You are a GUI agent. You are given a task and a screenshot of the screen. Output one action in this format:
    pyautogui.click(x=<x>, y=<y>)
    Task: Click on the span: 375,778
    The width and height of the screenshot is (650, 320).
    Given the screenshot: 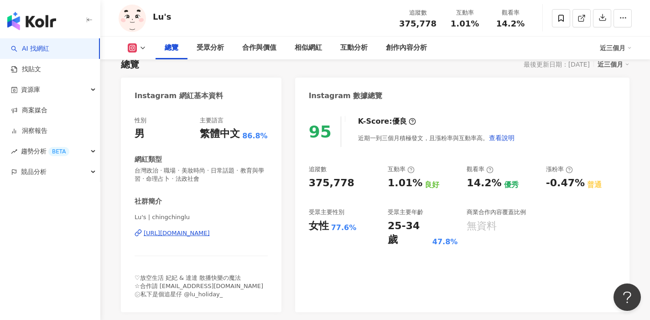 What is the action you would take?
    pyautogui.click(x=418, y=23)
    